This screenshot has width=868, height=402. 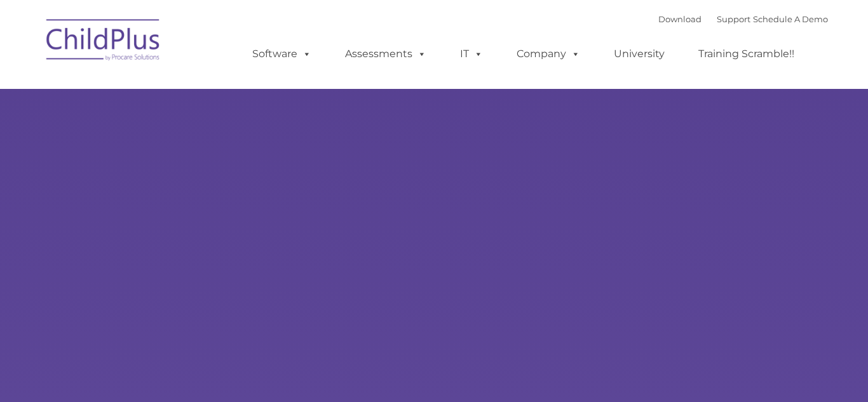 I want to click on a: Training Scramble!!, so click(x=746, y=54).